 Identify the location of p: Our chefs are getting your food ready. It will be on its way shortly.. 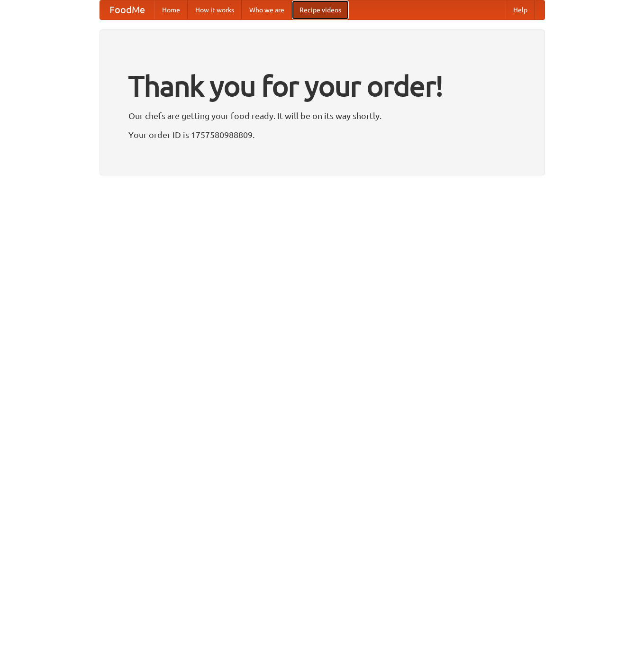
(322, 116).